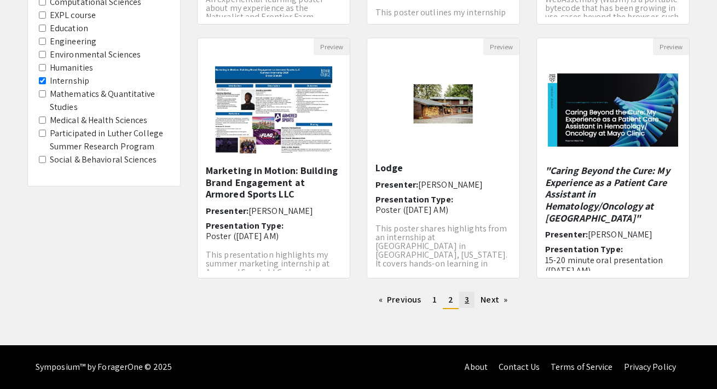 Image resolution: width=717 pixels, height=389 pixels. What do you see at coordinates (444, 26) in the screenshot?
I see `p: This poster outlines my internship experience with the Luther College Summer Programming Office, ...` at bounding box center [444, 26].